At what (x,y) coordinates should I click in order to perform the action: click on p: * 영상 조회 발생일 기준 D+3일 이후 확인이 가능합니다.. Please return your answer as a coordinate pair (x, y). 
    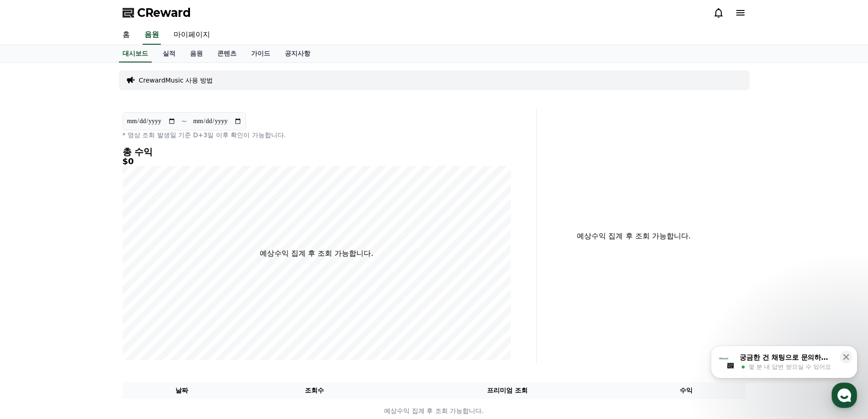
    Looking at the image, I should click on (316, 135).